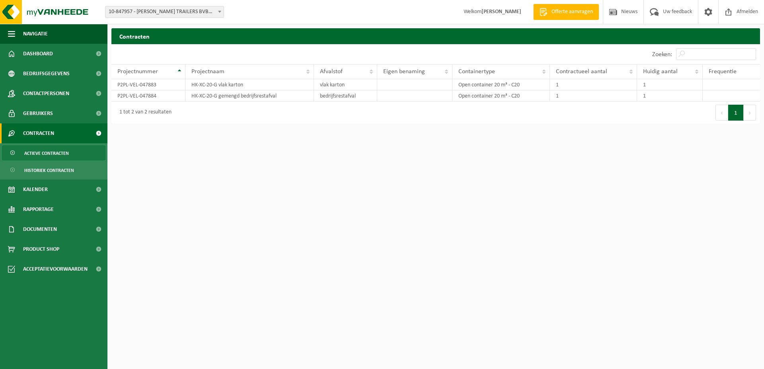  Describe the element at coordinates (138, 72) in the screenshot. I see `span: Projectnummer` at that location.